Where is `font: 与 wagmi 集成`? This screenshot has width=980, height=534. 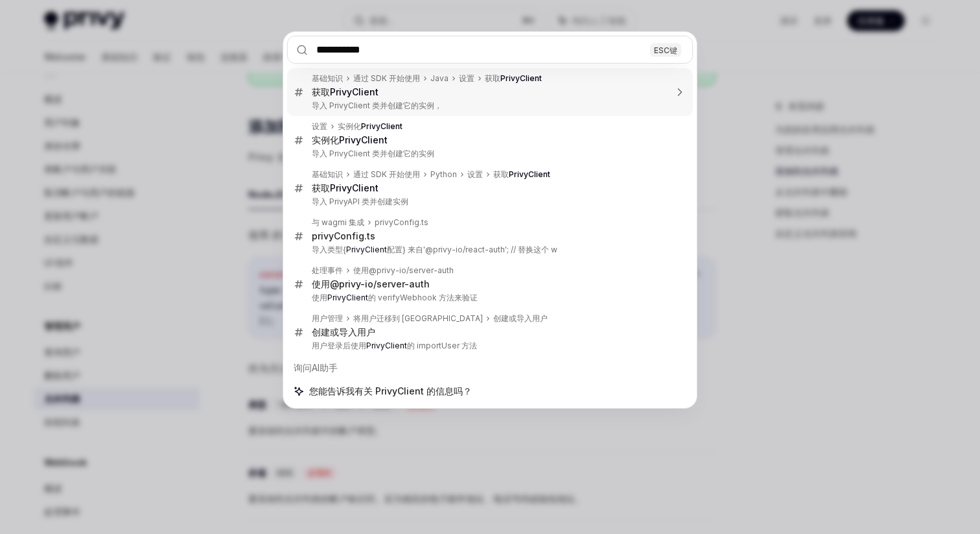
font: 与 wagmi 集成 is located at coordinates (338, 222).